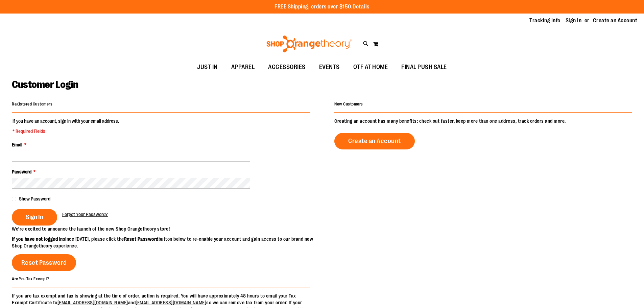 Image resolution: width=644 pixels, height=308 pixels. I want to click on span: FINAL PUSH SALE, so click(424, 67).